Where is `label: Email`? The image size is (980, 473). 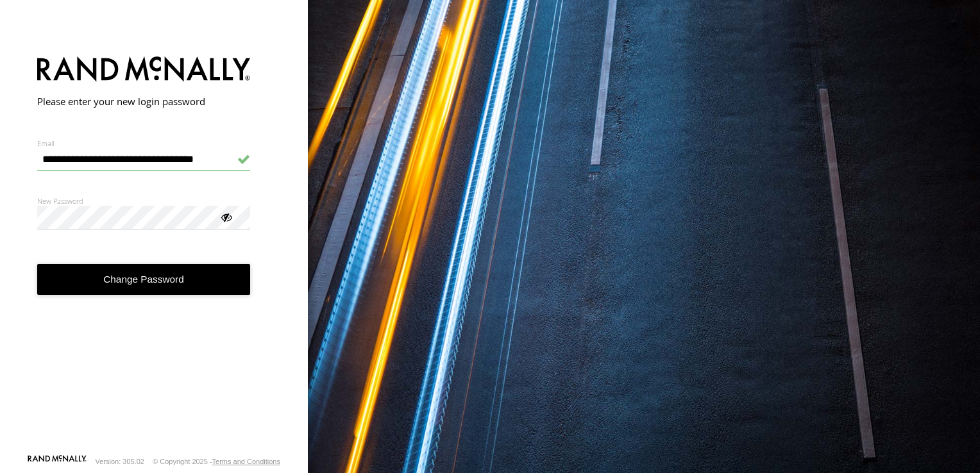 label: Email is located at coordinates (144, 143).